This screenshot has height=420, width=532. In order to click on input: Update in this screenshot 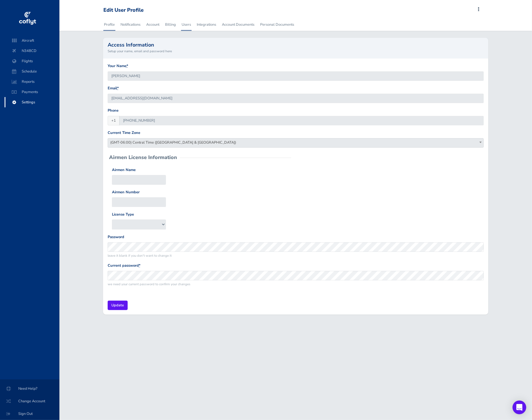, I will do `click(118, 305)`.